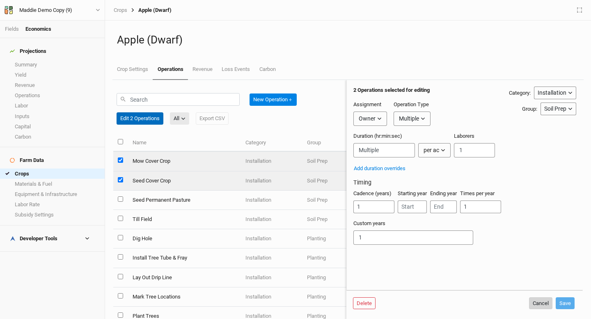  I want to click on label: Custom years, so click(370, 224).